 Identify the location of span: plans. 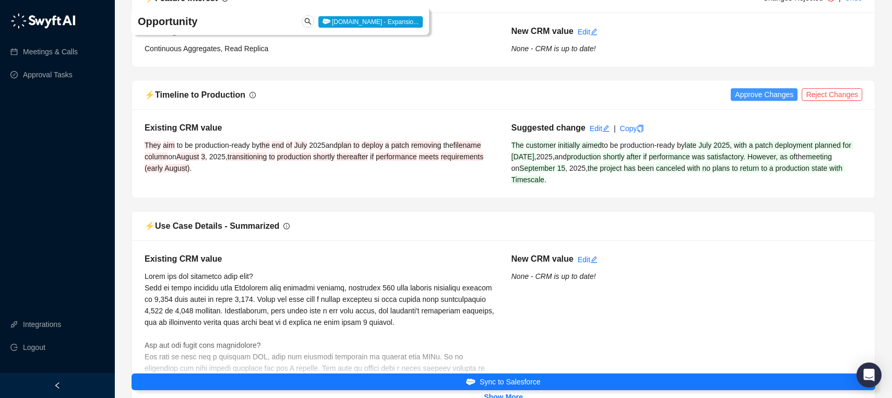
(721, 168).